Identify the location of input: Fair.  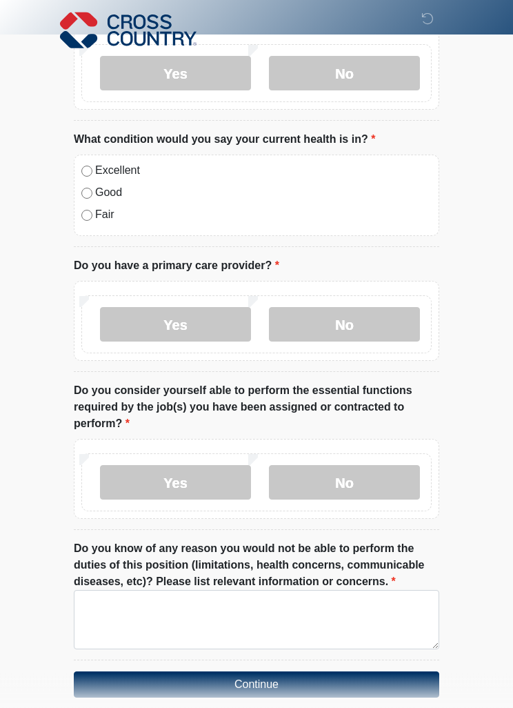
(87, 216).